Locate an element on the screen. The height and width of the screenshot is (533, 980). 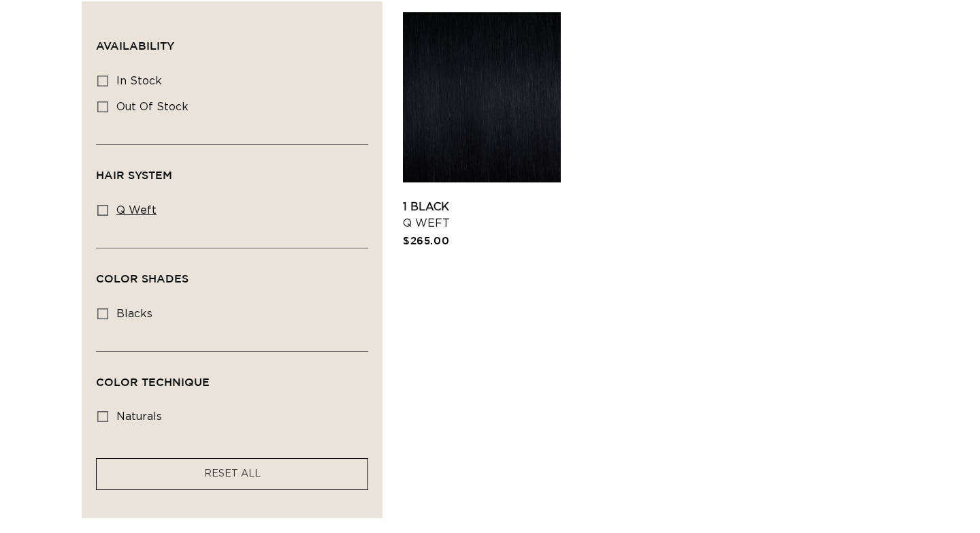
span: Hair System is located at coordinates (134, 175).